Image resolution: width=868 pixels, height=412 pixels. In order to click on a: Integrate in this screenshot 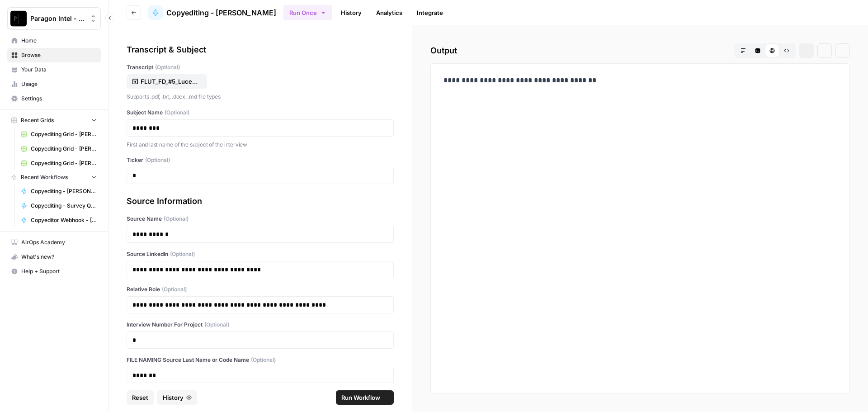, I will do `click(430, 13)`.